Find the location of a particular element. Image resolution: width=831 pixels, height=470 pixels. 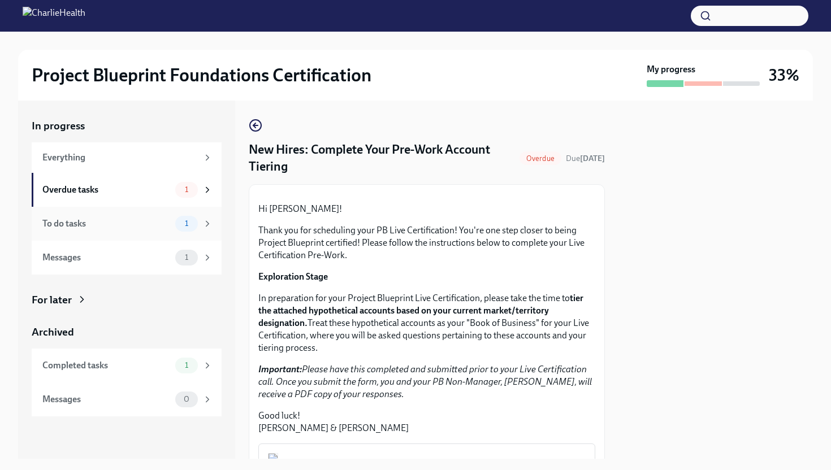

div: Overdue tasks is located at coordinates (106, 190).